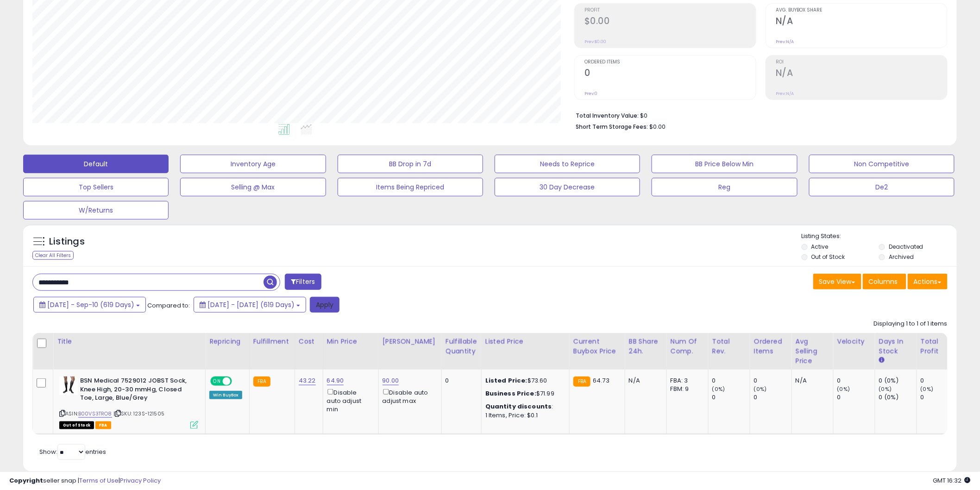 The width and height of the screenshot is (980, 490). I want to click on div: Clear All Filters, so click(53, 255).